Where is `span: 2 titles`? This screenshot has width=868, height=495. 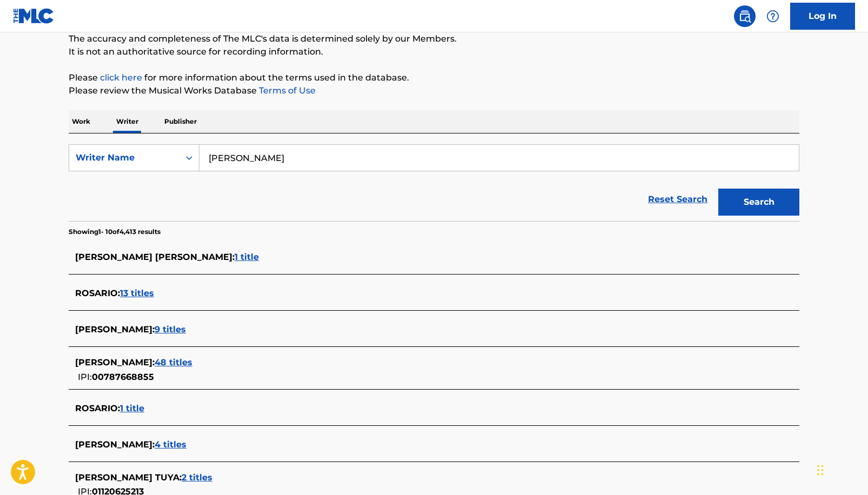
span: 2 titles is located at coordinates (197, 477).